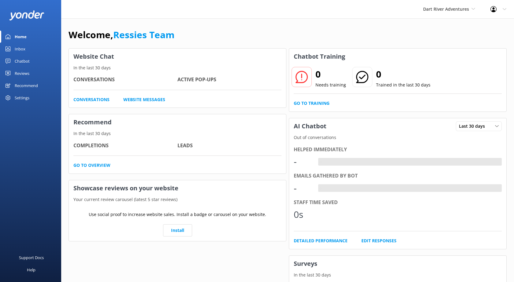  What do you see at coordinates (177, 215) in the screenshot?
I see `p: Use social proof to increase website sales. Install a badge or carousel on your website.` at bounding box center [177, 215].